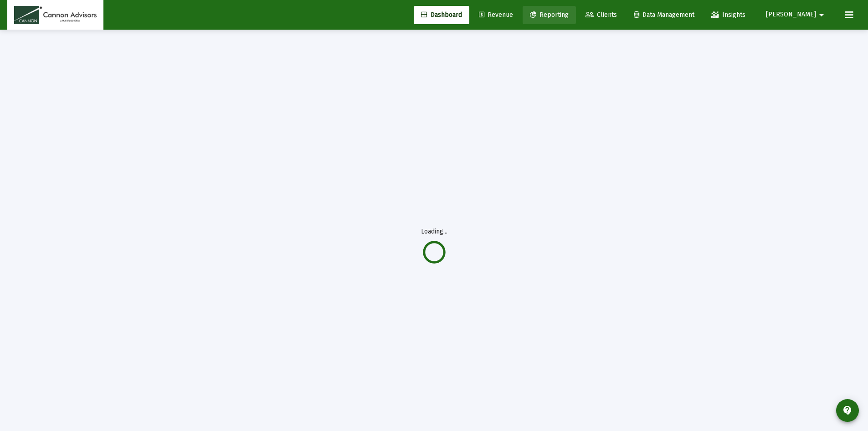 The image size is (868, 431). I want to click on a: Reporting, so click(549, 15).